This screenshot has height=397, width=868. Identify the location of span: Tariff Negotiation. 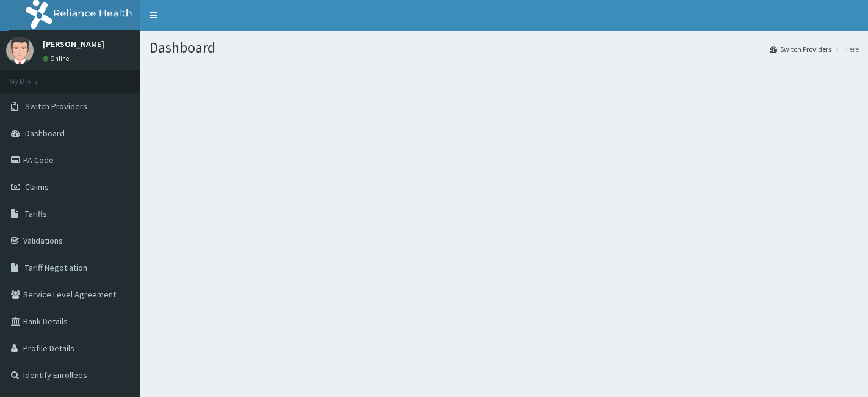
(56, 267).